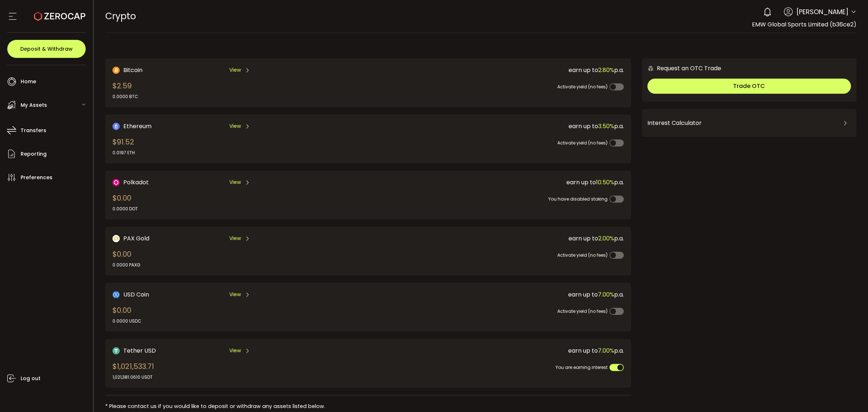  What do you see at coordinates (116, 70) in the screenshot?
I see `img: Bitcoin` at bounding box center [116, 70].